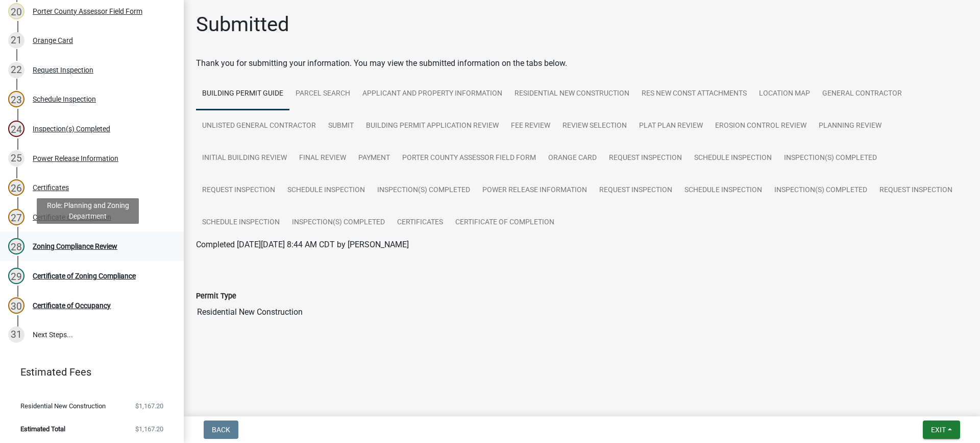 This screenshot has width=980, height=443. Describe the element at coordinates (17, 276) in the screenshot. I see `div: 29` at that location.